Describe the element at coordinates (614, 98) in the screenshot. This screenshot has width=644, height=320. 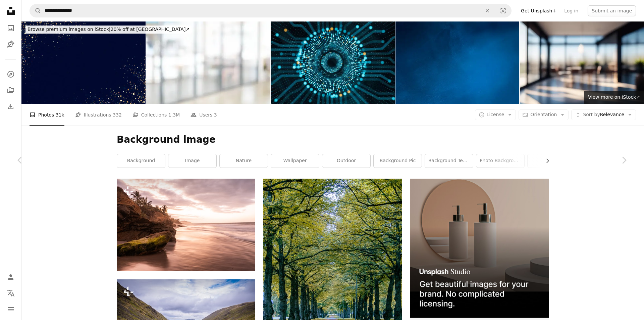
I see `a: View more on iStock↗` at that location.